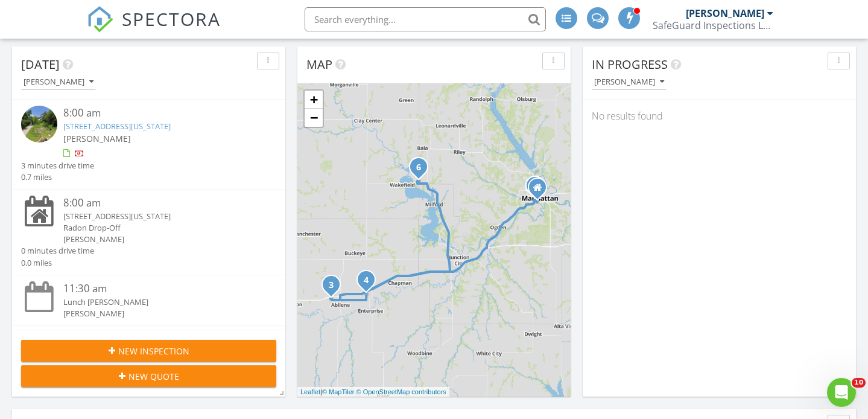 The height and width of the screenshot is (419, 868). Describe the element at coordinates (366, 280) in the screenshot. I see `i: 4` at that location.